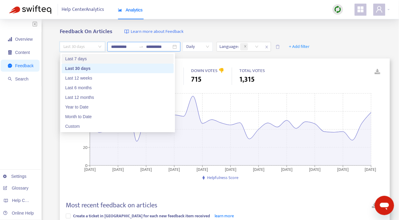 The image size is (399, 220). I want to click on tspan: 0, so click(86, 165).